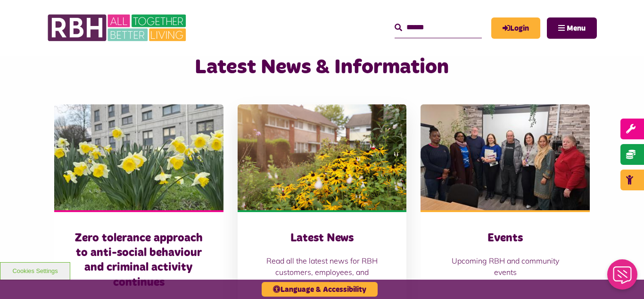 The height and width of the screenshot is (299, 644). I want to click on img: SAZ MEDIA RBH HOUSING4, so click(322, 157).